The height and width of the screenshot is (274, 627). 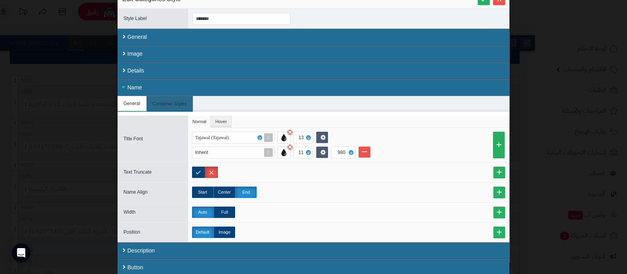 What do you see at coordinates (203, 232) in the screenshot?
I see `label: Default` at bounding box center [203, 232].